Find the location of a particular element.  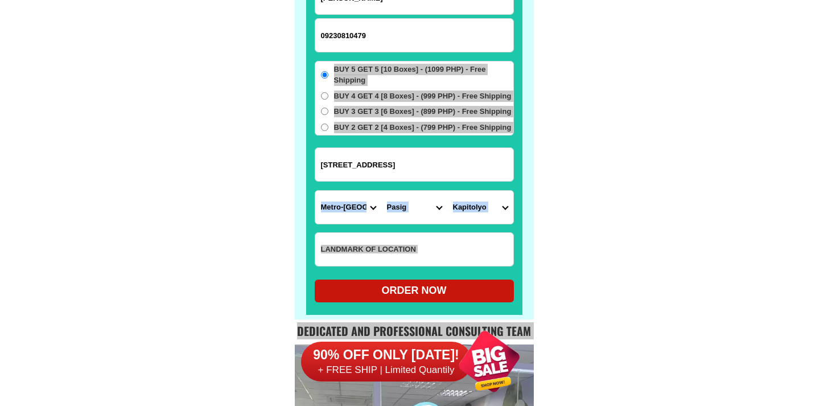

input: Input phone_number is located at coordinates (414, 35).